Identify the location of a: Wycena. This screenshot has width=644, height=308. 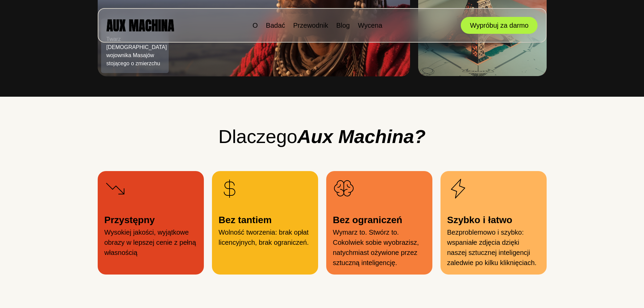
(370, 25).